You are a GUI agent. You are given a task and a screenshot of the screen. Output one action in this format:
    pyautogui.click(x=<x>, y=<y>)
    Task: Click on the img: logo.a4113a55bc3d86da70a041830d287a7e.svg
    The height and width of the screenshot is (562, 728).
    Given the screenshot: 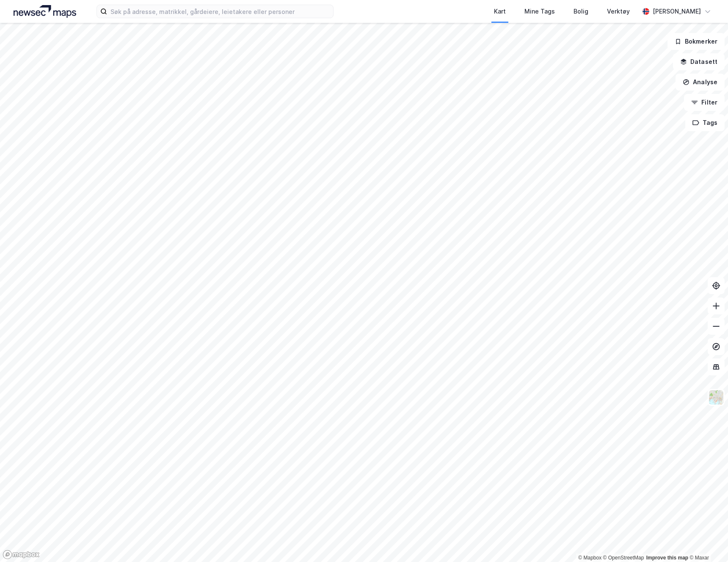 What is the action you would take?
    pyautogui.click(x=45, y=12)
    